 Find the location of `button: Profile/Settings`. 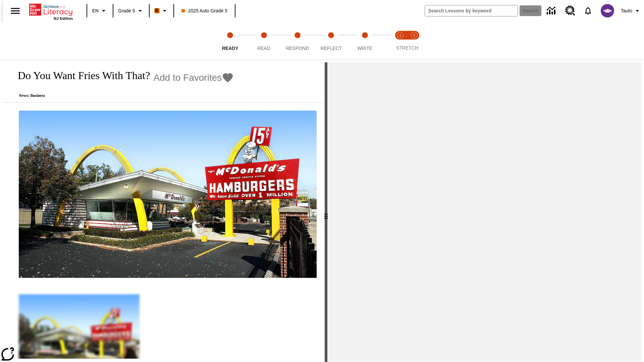

button: Profile/Settings is located at coordinates (631, 11).